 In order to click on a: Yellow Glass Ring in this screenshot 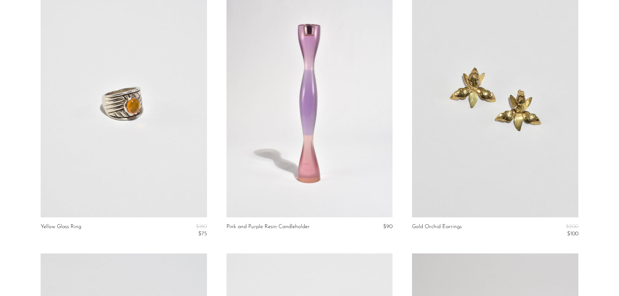, I will do `click(61, 230)`.